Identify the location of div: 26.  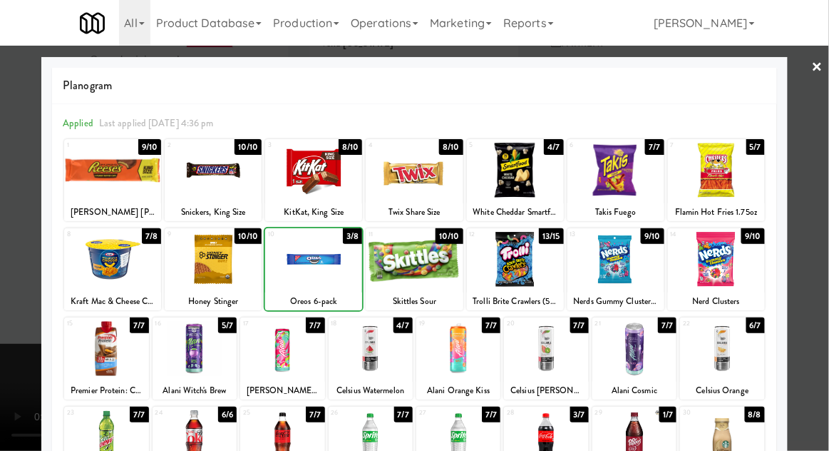
(351, 412).